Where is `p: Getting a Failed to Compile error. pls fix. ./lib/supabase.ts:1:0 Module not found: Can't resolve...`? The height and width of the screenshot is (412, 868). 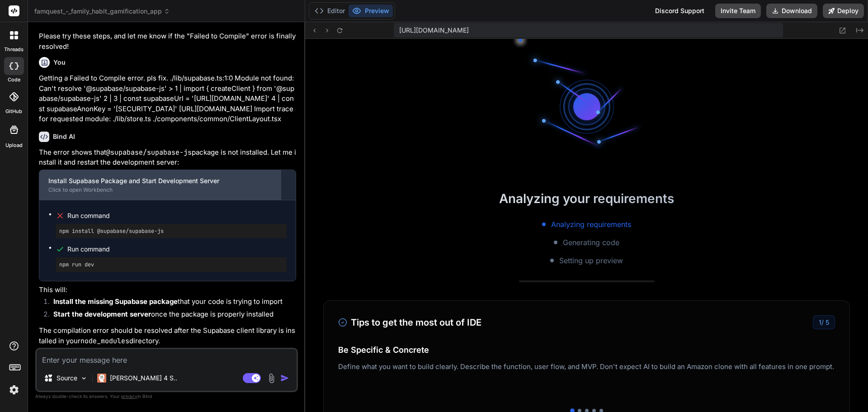 p: Getting a Failed to Compile error. pls fix. ./lib/supabase.ts:1:0 Module not found: Can't resolve... is located at coordinates (167, 99).